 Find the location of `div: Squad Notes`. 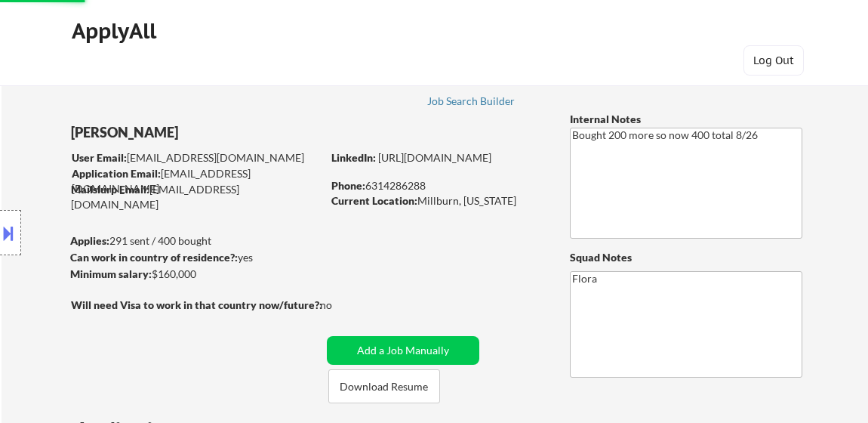

div: Squad Notes is located at coordinates (686, 257).